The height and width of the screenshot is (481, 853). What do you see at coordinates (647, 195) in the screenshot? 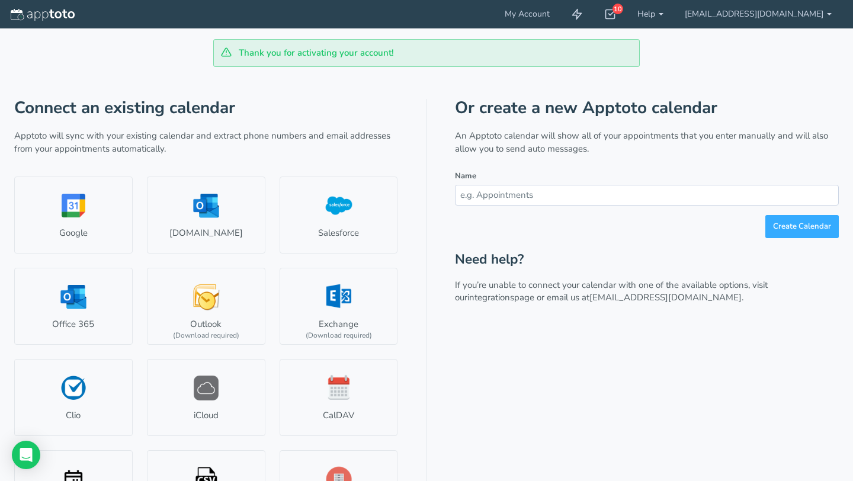
I see `input: e.g. Appointments` at bounding box center [647, 195].